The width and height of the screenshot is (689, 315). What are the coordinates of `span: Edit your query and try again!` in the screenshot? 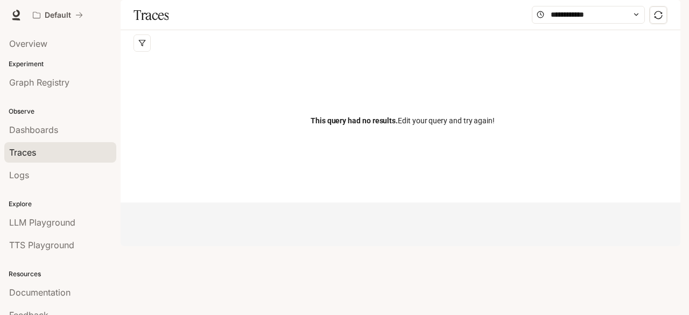 It's located at (403, 121).